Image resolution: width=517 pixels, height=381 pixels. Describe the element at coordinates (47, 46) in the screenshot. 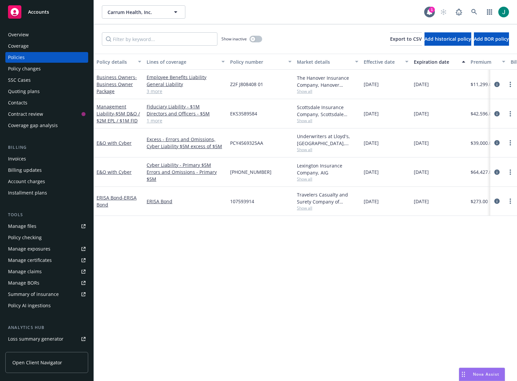

I see `a: Coverage` at that location.